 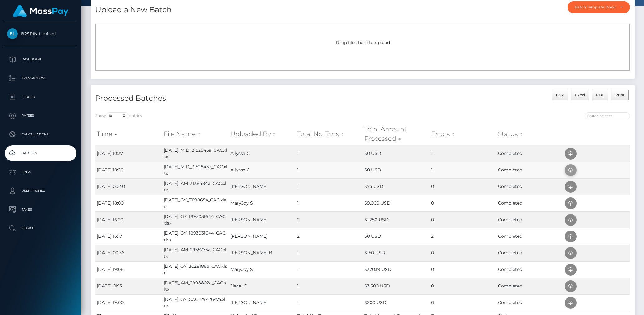 What do you see at coordinates (560, 95) in the screenshot?
I see `button: CSV` at bounding box center [560, 95].